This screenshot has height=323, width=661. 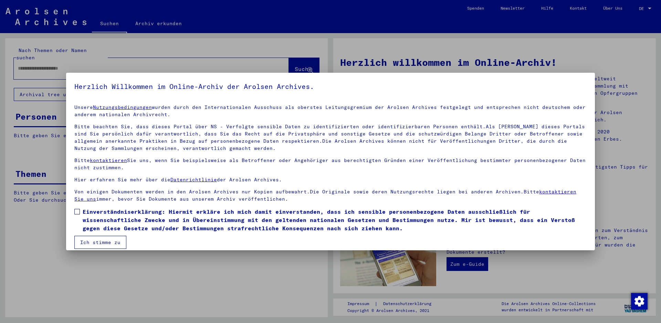 What do you see at coordinates (194, 179) in the screenshot?
I see `a: Datenrichtlinie` at bounding box center [194, 179].